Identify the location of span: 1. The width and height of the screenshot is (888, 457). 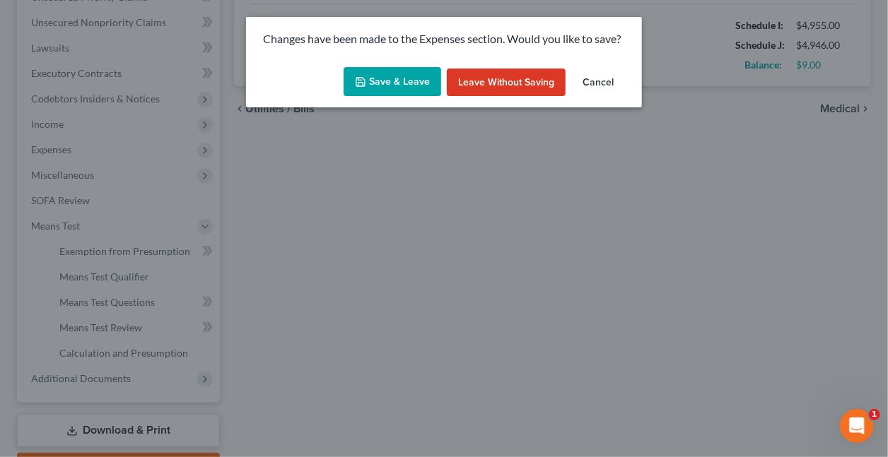
(874, 415).